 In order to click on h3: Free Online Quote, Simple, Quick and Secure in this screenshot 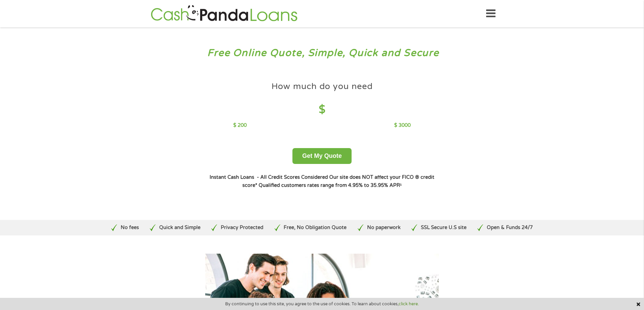, I will do `click(322, 53)`.